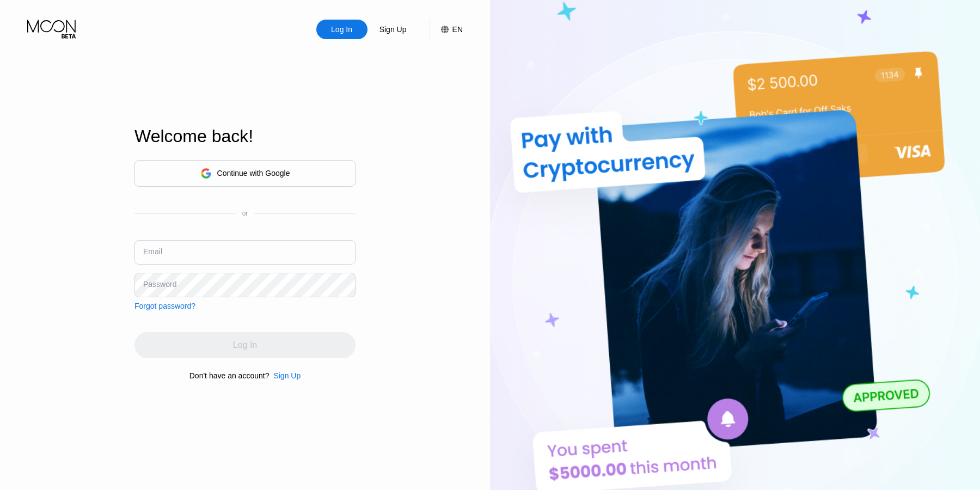 This screenshot has width=980, height=490. Describe the element at coordinates (165, 306) in the screenshot. I see `div: Forgot password?` at that location.